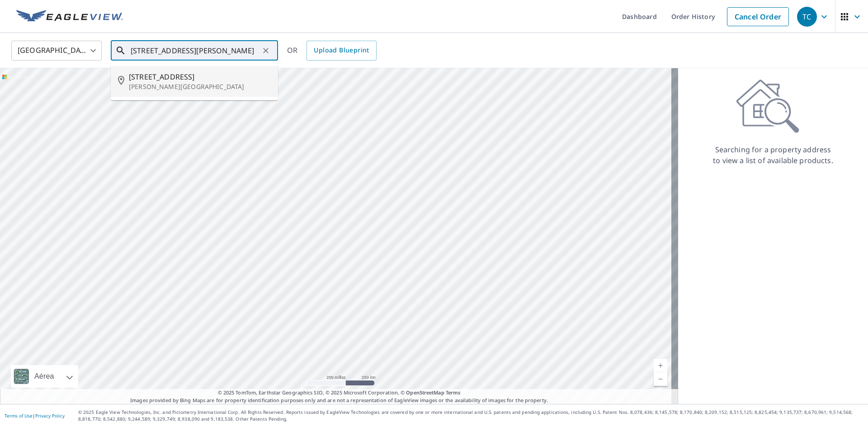  What do you see at coordinates (69, 17) in the screenshot?
I see `img: EV Logo` at bounding box center [69, 17].